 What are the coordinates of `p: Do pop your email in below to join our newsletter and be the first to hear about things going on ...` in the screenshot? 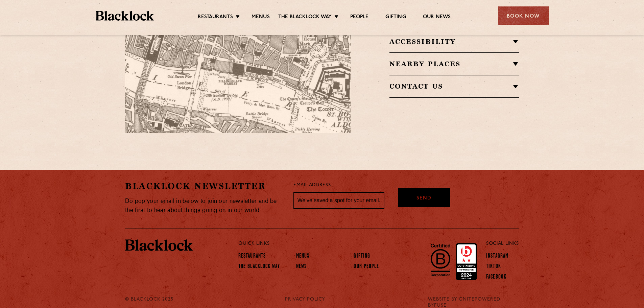 It's located at (204, 206).